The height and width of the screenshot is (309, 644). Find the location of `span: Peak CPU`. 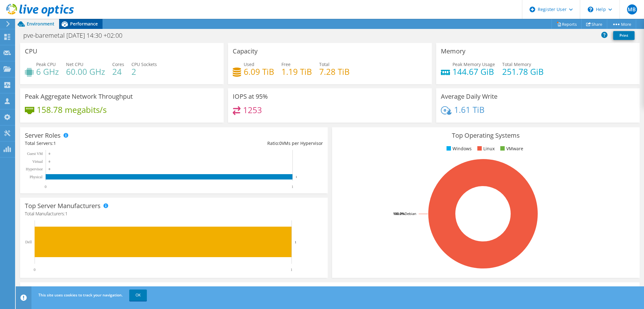

span: Peak CPU is located at coordinates (46, 64).